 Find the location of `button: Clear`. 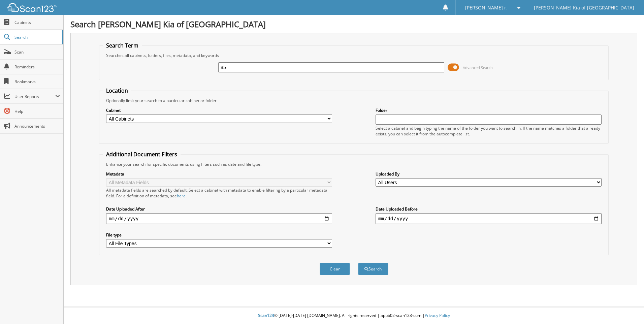

button: Clear is located at coordinates (335, 269).